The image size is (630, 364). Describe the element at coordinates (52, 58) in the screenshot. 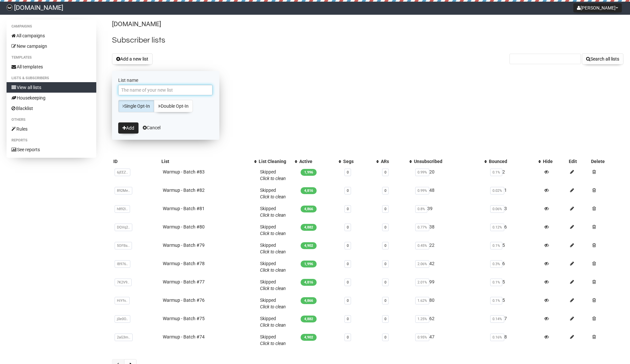

I see `li: Templates` at that location.